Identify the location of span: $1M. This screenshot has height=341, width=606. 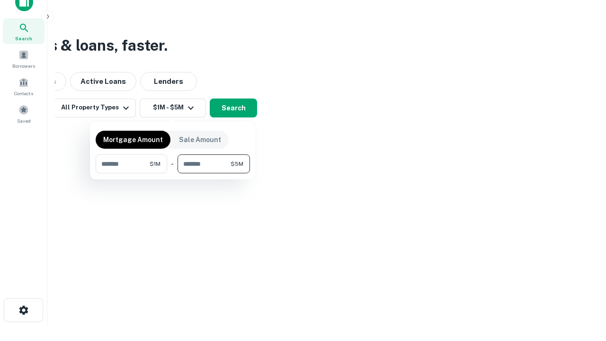
(155, 164).